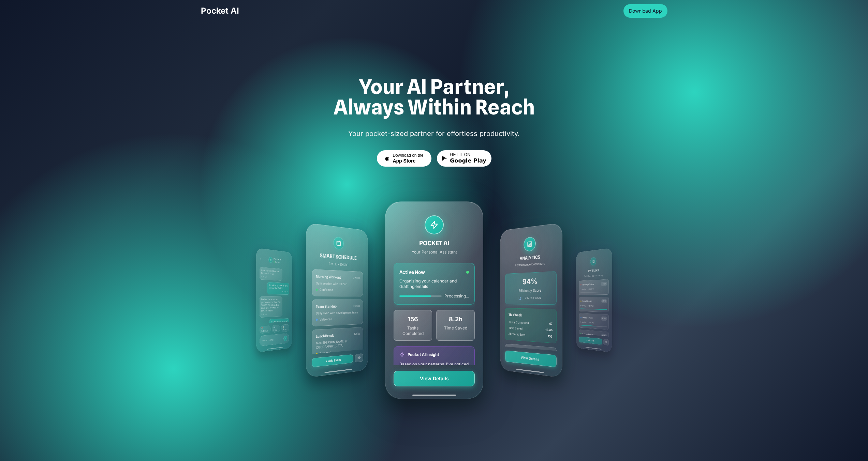 The image size is (868, 461). What do you see at coordinates (645, 11) in the screenshot?
I see `button: Download App` at bounding box center [645, 11].